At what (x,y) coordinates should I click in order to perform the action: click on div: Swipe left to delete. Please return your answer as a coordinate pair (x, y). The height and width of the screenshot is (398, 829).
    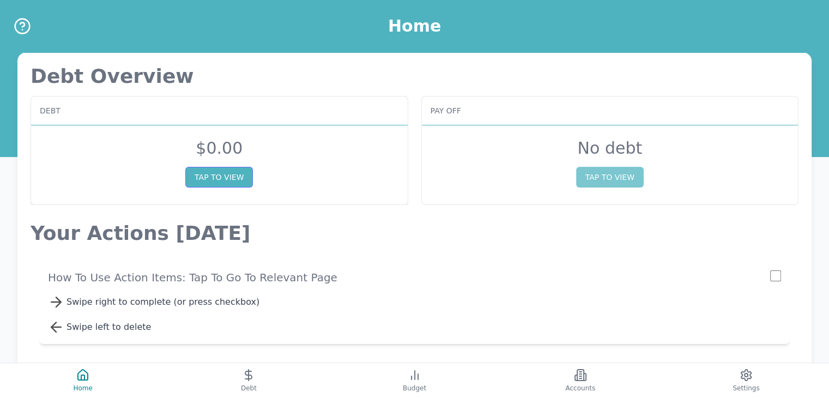
    Looking at the image, I should click on (423, 327).